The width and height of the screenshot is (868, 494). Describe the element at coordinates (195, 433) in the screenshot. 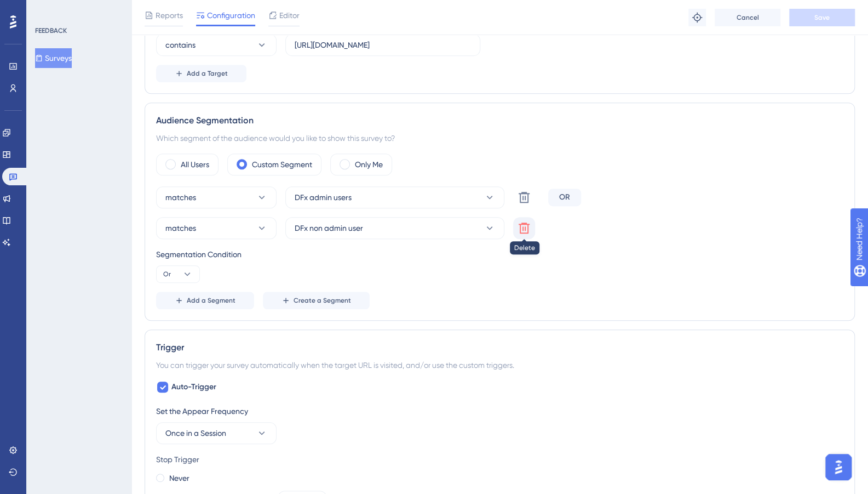

I see `span: Once in a Session` at that location.